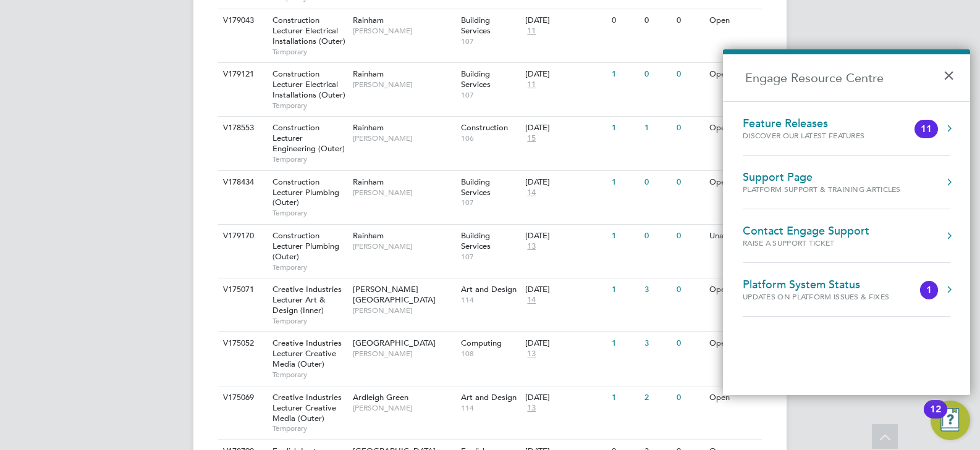  What do you see at coordinates (307, 299) in the screenshot?
I see `span: Creative Industries Lecturer Art & Design (Inner)` at bounding box center [307, 299].